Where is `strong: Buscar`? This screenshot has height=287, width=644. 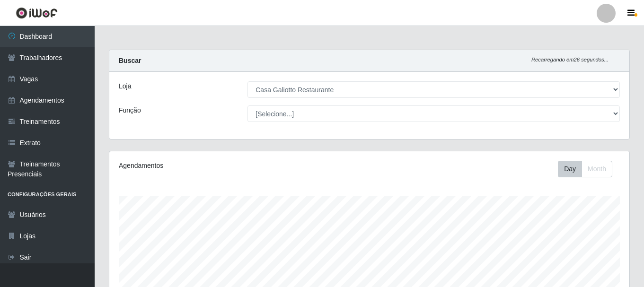
strong: Buscar is located at coordinates (130, 61).